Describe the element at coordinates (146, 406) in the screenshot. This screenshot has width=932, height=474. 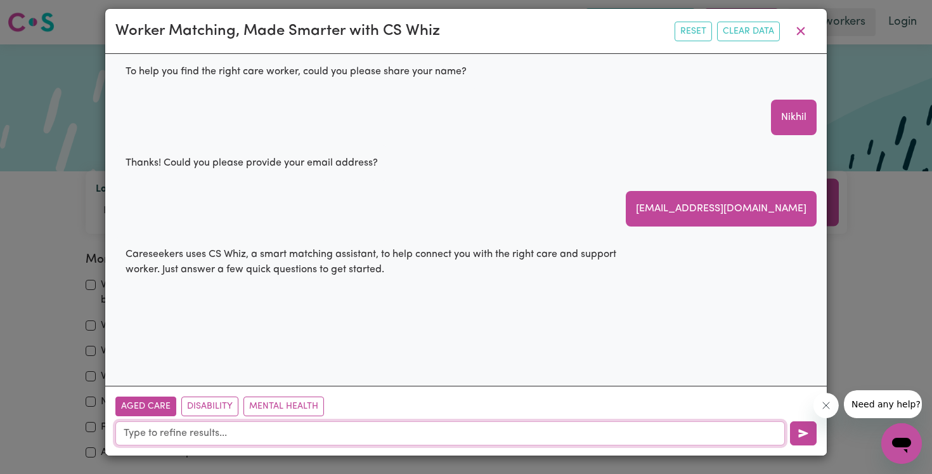
I see `button: Aged Care` at that location.